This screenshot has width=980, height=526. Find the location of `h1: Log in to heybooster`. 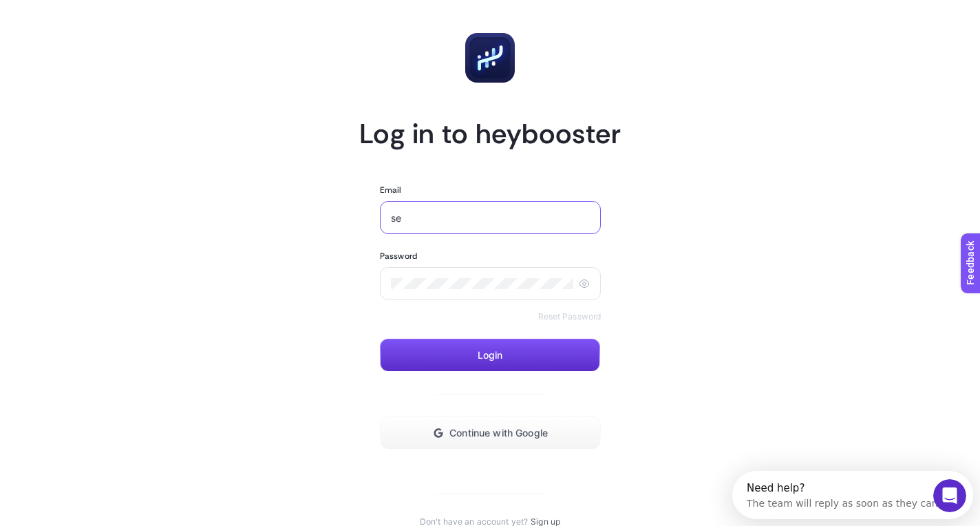

h1: Log in to heybooster is located at coordinates (490, 133).